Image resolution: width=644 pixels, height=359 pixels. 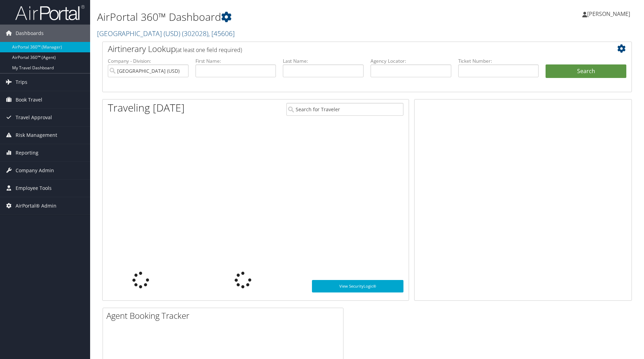 What do you see at coordinates (225, 316) in the screenshot?
I see `h2: Agent Booking Tracker` at bounding box center [225, 316].